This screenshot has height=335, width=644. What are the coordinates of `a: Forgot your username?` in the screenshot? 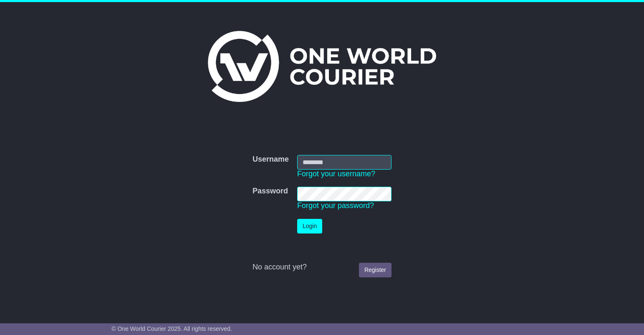 It's located at (336, 174).